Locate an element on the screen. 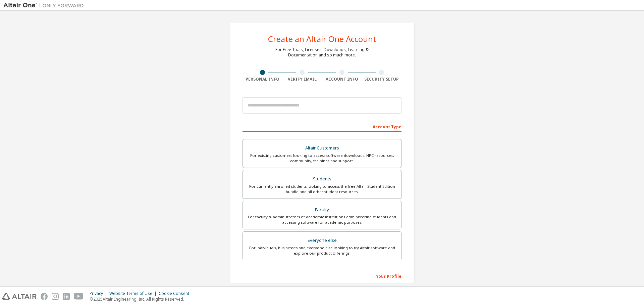 This screenshot has height=306, width=644. div: For individuals, businesses and everyone else looking to try Altair software and explore our prod... is located at coordinates (322, 251).